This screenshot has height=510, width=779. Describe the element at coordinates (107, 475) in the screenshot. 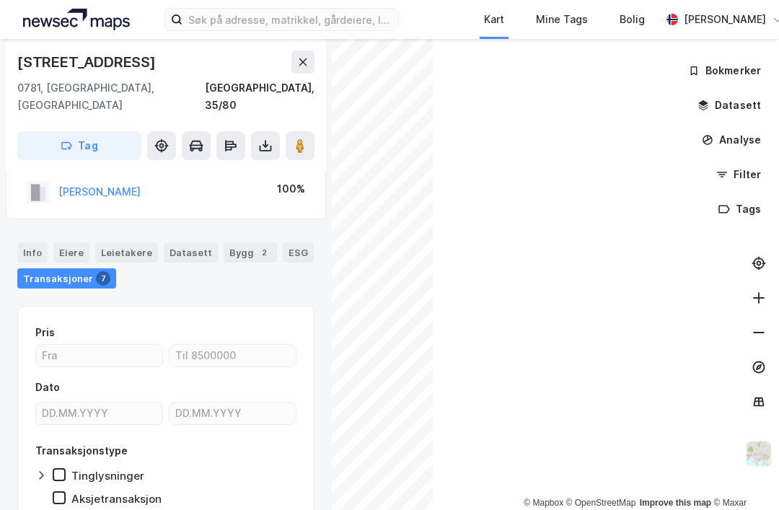

I see `div: Tinglysninger` at that location.